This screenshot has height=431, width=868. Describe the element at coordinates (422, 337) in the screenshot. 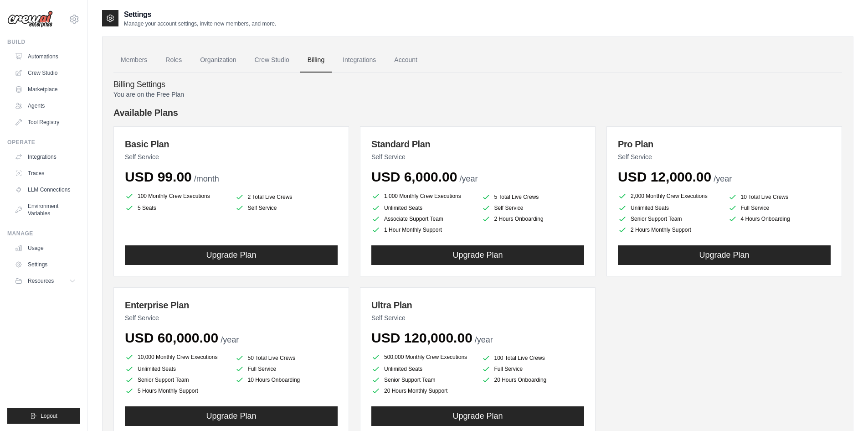

I see `span: USD 120,000.00` at that location.